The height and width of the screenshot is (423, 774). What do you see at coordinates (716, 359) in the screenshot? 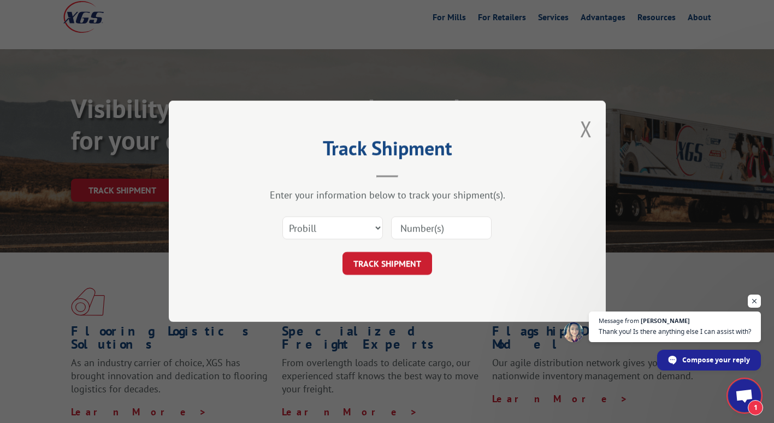
I see `span: Compose your reply` at bounding box center [716, 359].